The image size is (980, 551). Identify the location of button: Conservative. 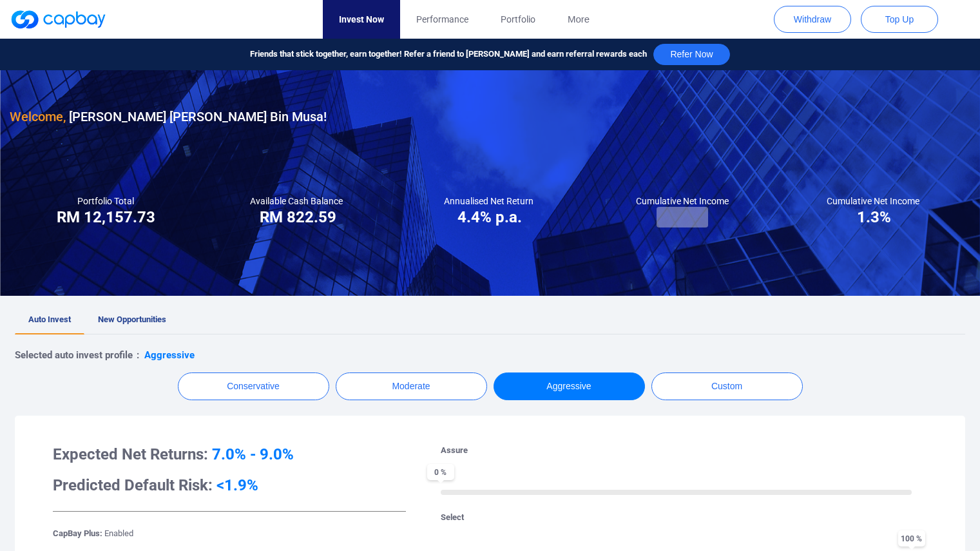
(253, 386).